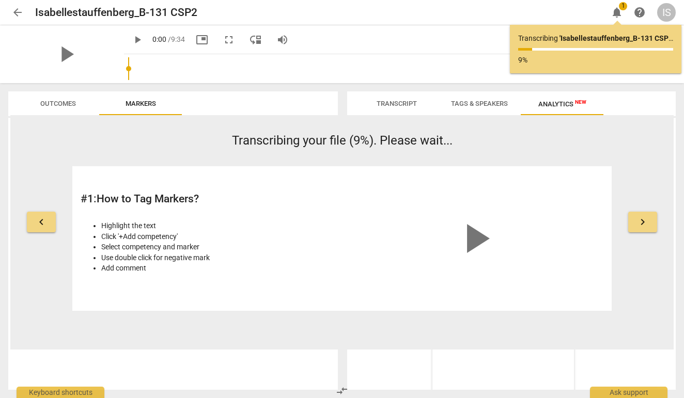 This screenshot has width=684, height=398. I want to click on div: Ask support, so click(628, 392).